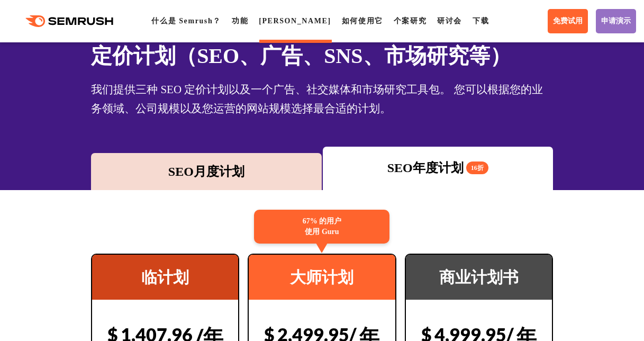 The image size is (644, 341). I want to click on div: 67% 的用户 使用 Guru, so click(322, 227).